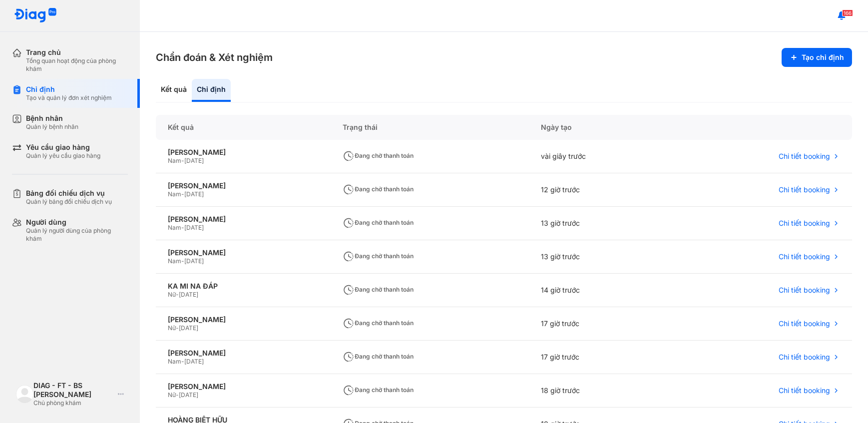 Image resolution: width=868 pixels, height=423 pixels. Describe the element at coordinates (848, 13) in the screenshot. I see `span: 166` at that location.